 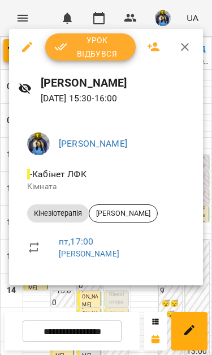 I want to click on button: Урок відбувся, so click(x=90, y=47).